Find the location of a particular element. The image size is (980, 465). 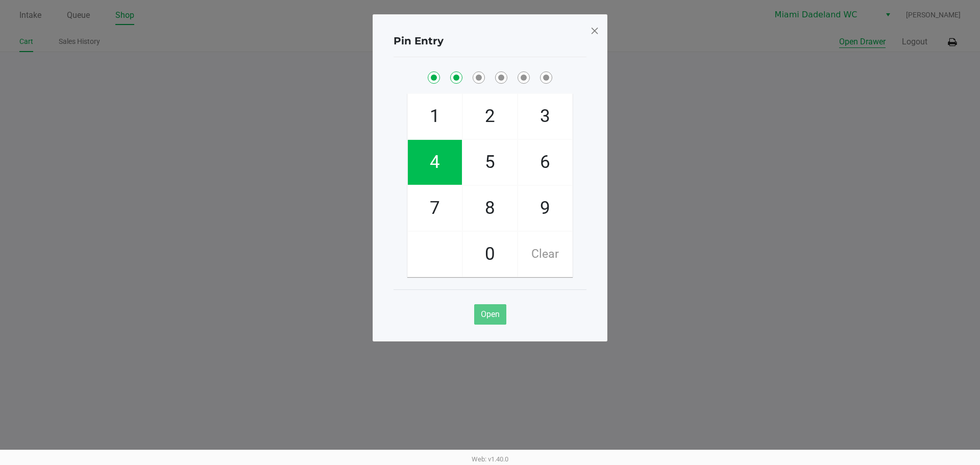

span: 4 is located at coordinates (435, 162).